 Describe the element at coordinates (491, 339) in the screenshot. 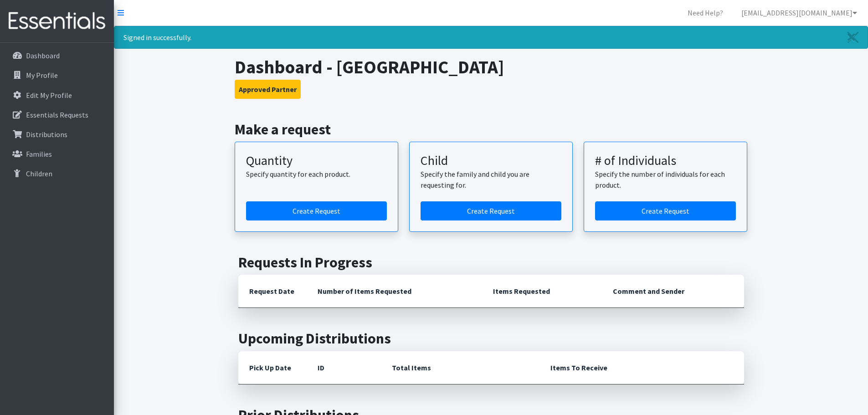

I see `h2: Upcoming Distributions` at that location.